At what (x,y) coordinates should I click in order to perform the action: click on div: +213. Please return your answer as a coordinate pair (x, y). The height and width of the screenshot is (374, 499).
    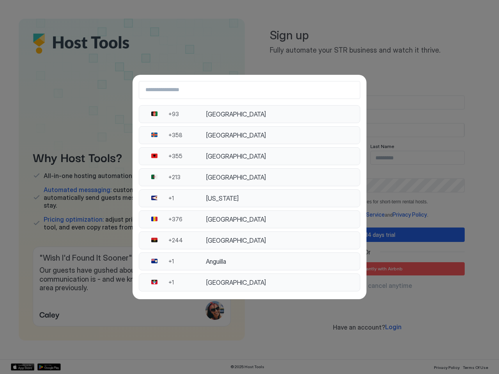
    Looking at the image, I should click on (187, 177).